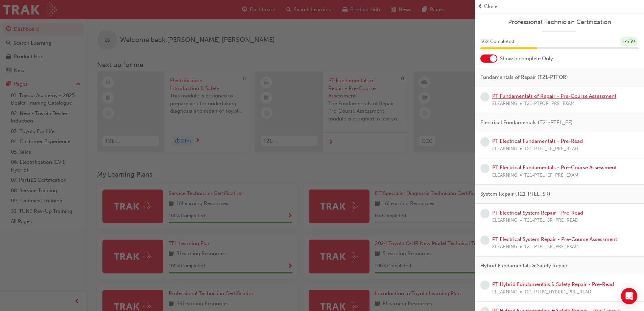  I want to click on a: PT Electrical Fundamentals - Pre-Read, so click(537, 141).